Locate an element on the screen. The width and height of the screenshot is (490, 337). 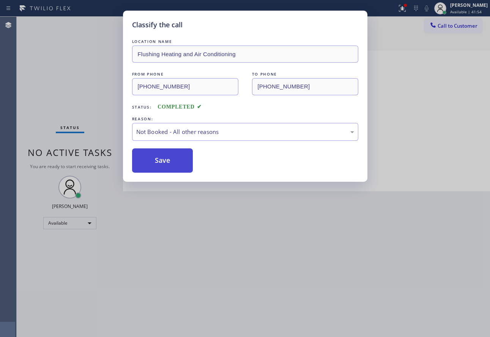
div: LOCATION NAME is located at coordinates (245, 41).